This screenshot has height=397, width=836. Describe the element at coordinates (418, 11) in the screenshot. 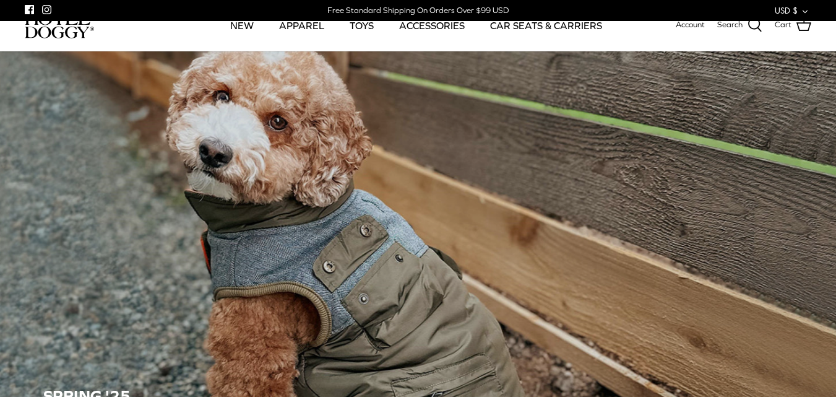

I see `div: Free Standard Shipping On Orders Over $99 USD` at that location.